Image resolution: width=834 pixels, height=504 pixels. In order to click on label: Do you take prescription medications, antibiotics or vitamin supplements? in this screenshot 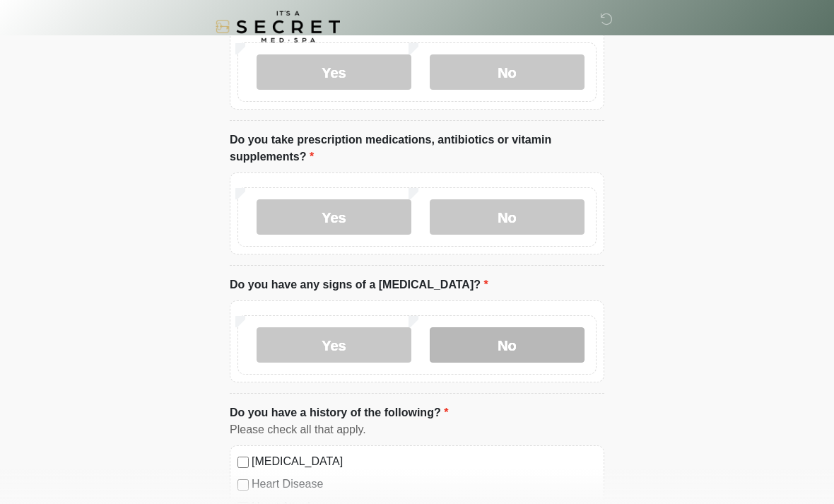, I will do `click(417, 148)`.